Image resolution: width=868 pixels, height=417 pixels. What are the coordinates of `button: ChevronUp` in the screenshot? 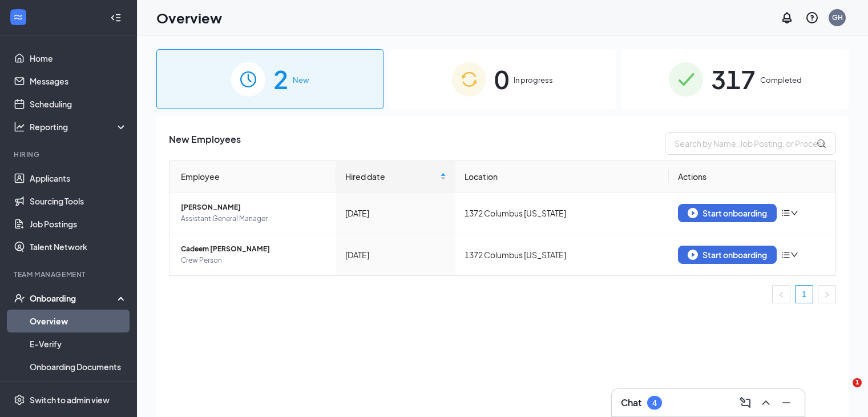 It's located at (765, 402).